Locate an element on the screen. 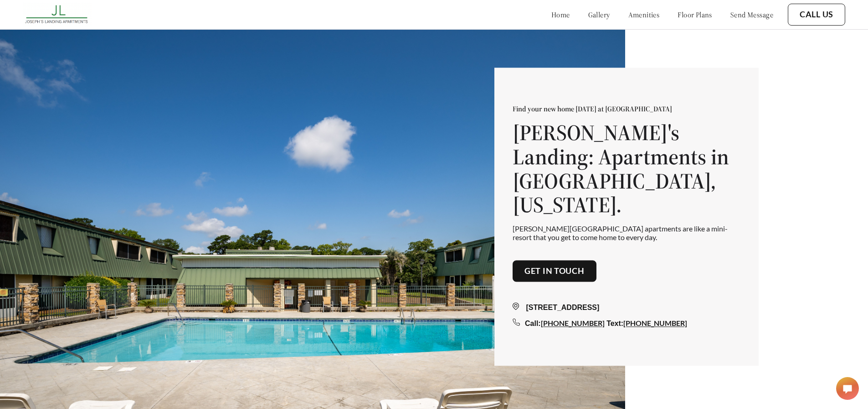 The width and height of the screenshot is (868, 409). button: Get in touch is located at coordinates (555, 271).